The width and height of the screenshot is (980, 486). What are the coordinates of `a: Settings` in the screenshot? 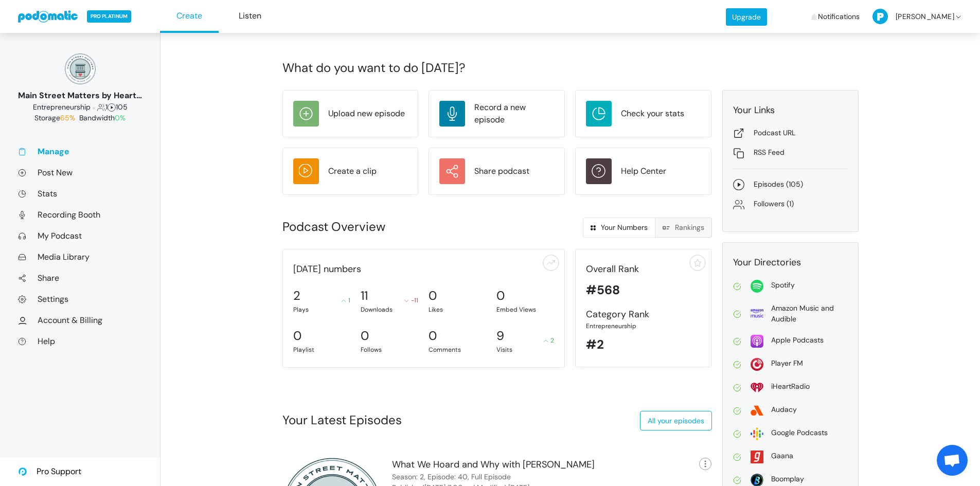 It's located at (80, 298).